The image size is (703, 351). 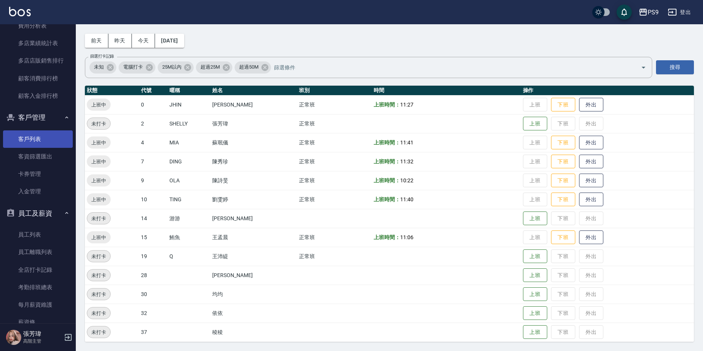 What do you see at coordinates (42, 341) in the screenshot?
I see `p: 高階主管` at bounding box center [42, 341].